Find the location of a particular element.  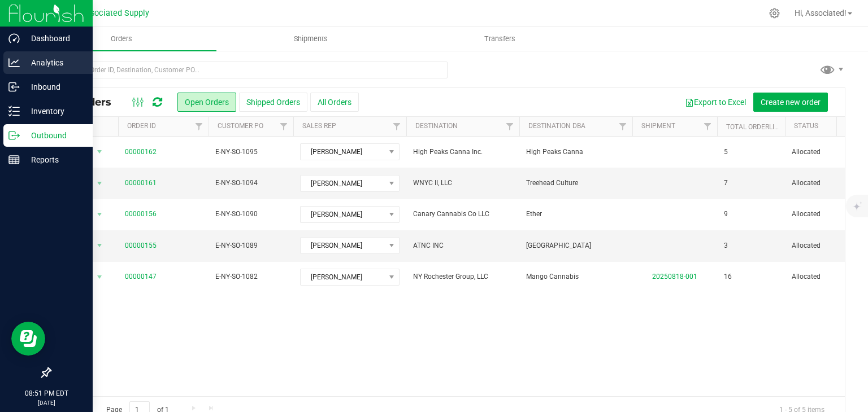

a: Shipment is located at coordinates (658, 126).